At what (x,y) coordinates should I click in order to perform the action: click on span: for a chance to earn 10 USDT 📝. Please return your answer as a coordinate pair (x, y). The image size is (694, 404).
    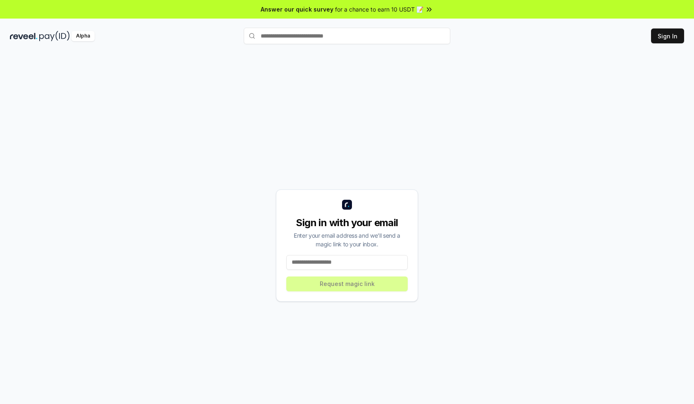
    Looking at the image, I should click on (379, 9).